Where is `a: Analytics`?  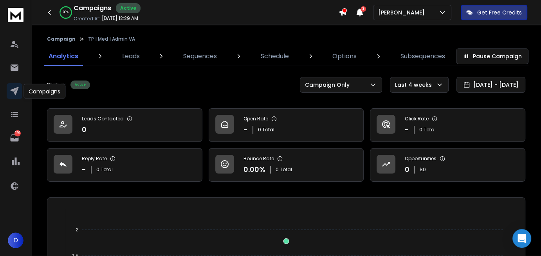 a: Analytics is located at coordinates (63, 56).